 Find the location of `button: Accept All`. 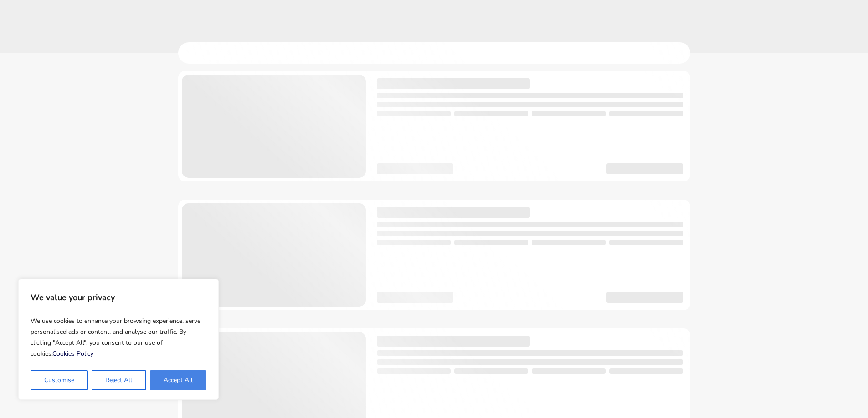

button: Accept All is located at coordinates (178, 380).